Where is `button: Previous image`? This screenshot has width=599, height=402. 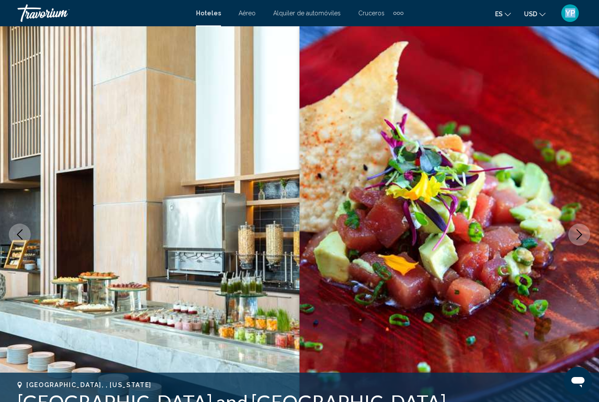 button: Previous image is located at coordinates (20, 235).